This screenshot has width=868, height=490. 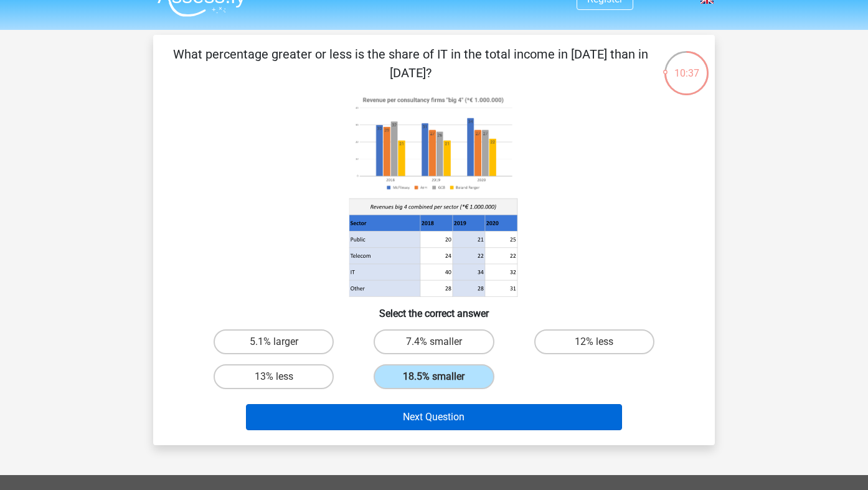 What do you see at coordinates (433, 377) in the screenshot?
I see `label: 18.5% smaller` at bounding box center [433, 377].